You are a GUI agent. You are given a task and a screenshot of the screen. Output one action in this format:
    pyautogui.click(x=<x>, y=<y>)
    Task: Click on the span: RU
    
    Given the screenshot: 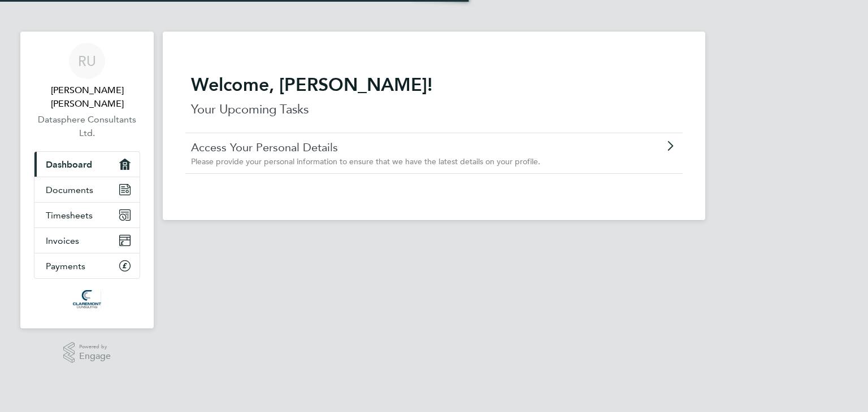 What is the action you would take?
    pyautogui.click(x=87, y=61)
    